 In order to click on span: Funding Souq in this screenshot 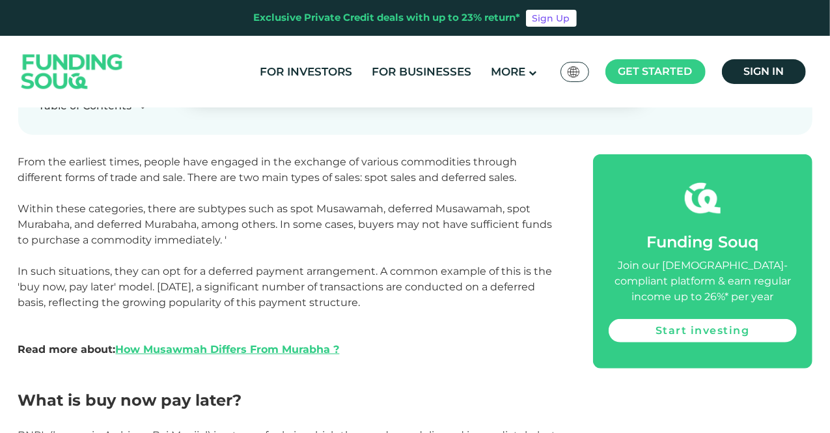, I will do `click(703, 242)`.